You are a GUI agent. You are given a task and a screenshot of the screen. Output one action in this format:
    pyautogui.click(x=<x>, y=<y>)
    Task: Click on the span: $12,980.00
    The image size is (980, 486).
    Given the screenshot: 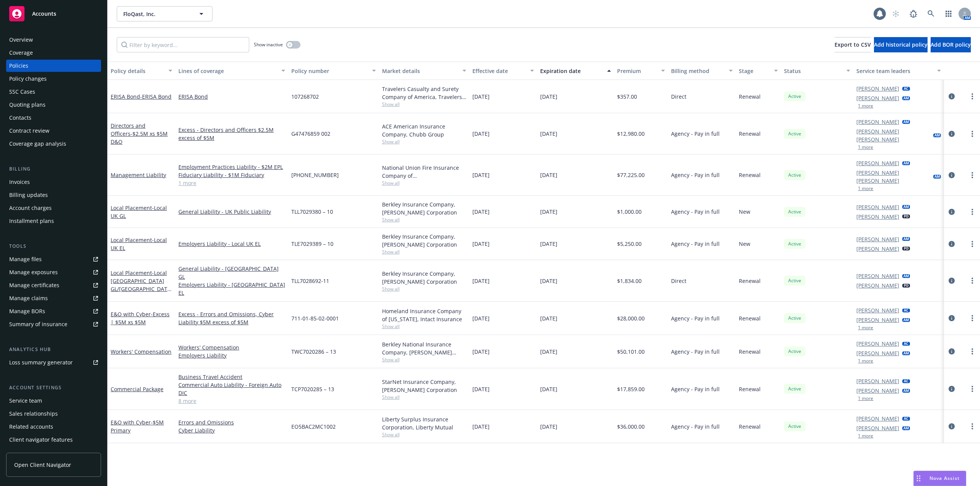 What is the action you would take?
    pyautogui.click(x=631, y=134)
    